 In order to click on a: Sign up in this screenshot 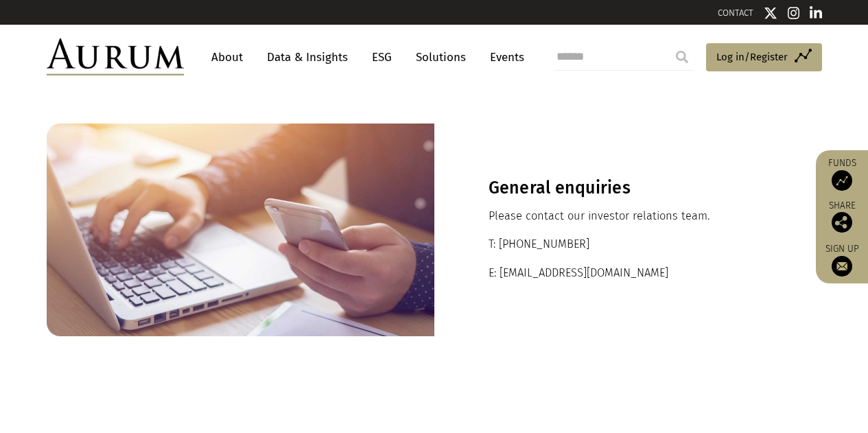, I will do `click(842, 260)`.